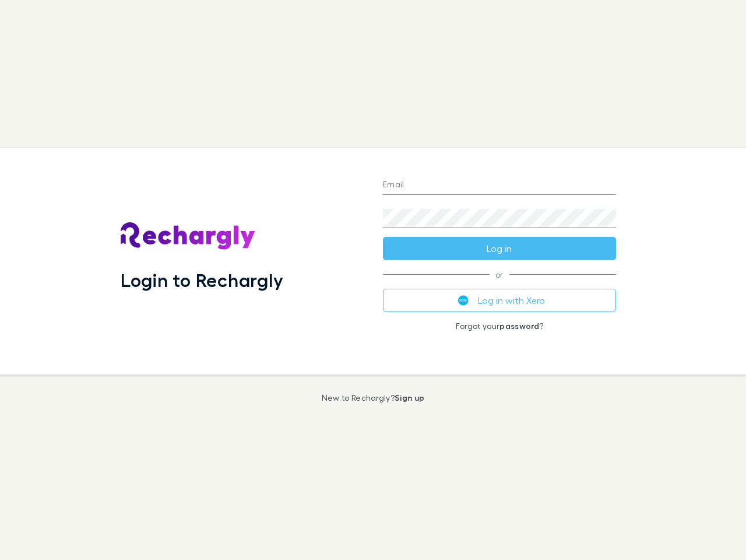 The height and width of the screenshot is (560, 746). I want to click on button: Log in, so click(499, 249).